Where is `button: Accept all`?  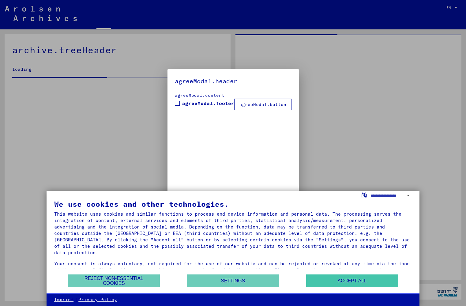
button: Accept all is located at coordinates (352, 281).